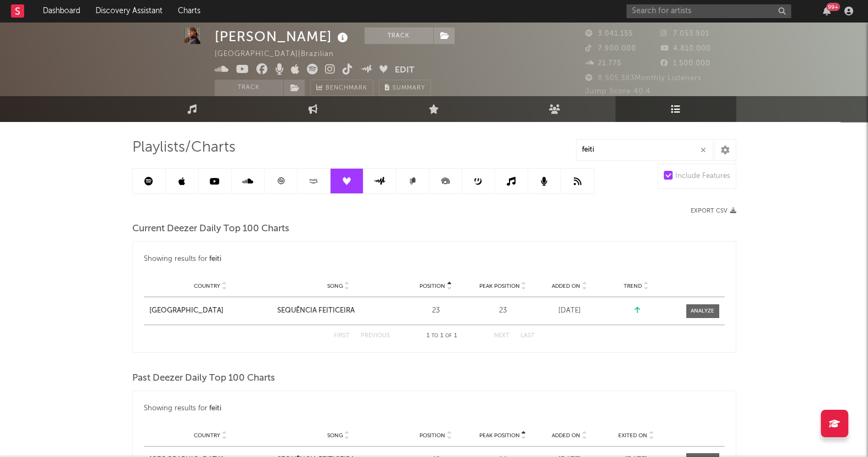 The width and height of the screenshot is (868, 457). What do you see at coordinates (618, 91) in the screenshot?
I see `span: Jump Score: 40.4` at bounding box center [618, 91].